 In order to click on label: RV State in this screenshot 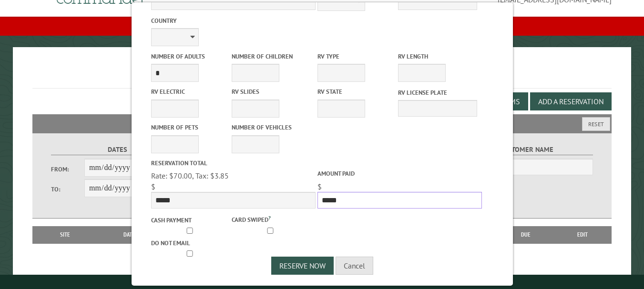, I will do `click(357, 91)`.